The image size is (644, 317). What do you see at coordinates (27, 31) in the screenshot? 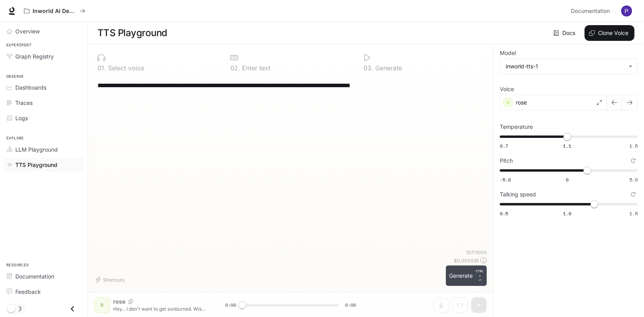
I see `span: Overview` at bounding box center [27, 31].